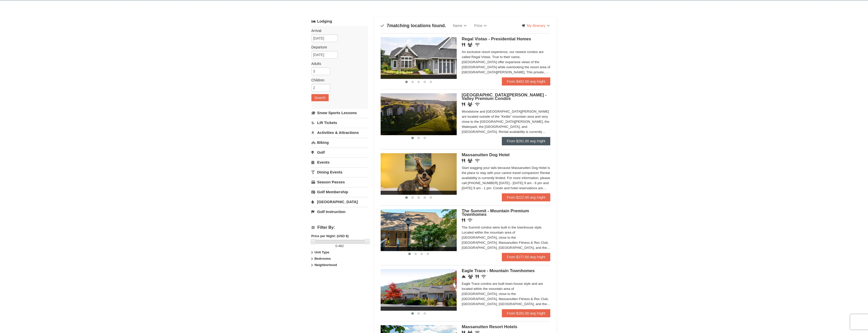 The image size is (868, 333). Describe the element at coordinates (341, 246) in the screenshot. I see `span: 482` at that location.